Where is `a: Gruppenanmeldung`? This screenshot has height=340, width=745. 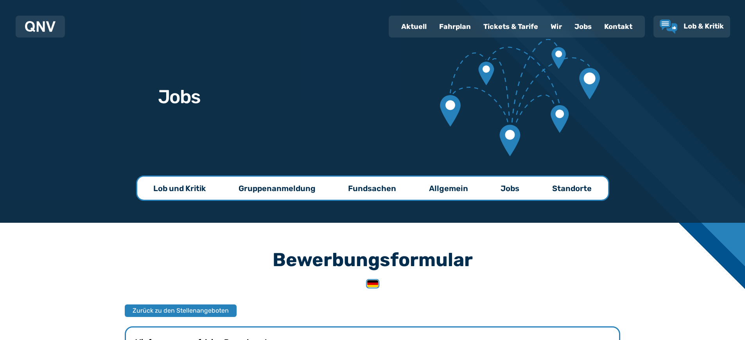 a: Gruppenanmeldung is located at coordinates (277, 188).